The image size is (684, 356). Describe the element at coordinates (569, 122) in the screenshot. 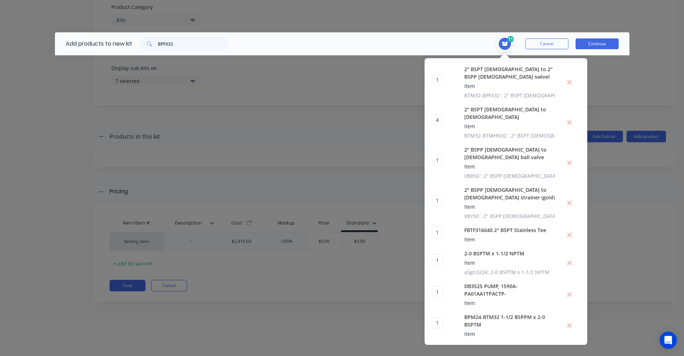

I see `button: Delete 2" BSPT male to male from cart` at that location.